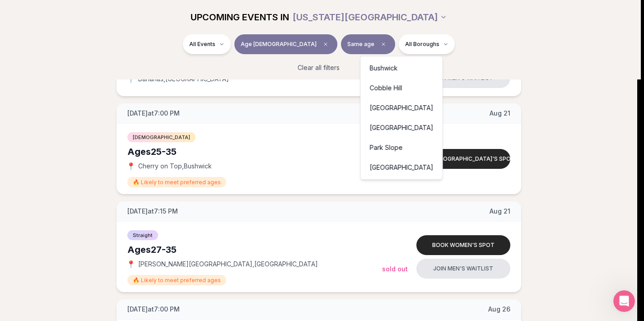 Image resolution: width=644 pixels, height=321 pixels. Describe the element at coordinates (402, 68) in the screenshot. I see `div: Bushwick` at that location.